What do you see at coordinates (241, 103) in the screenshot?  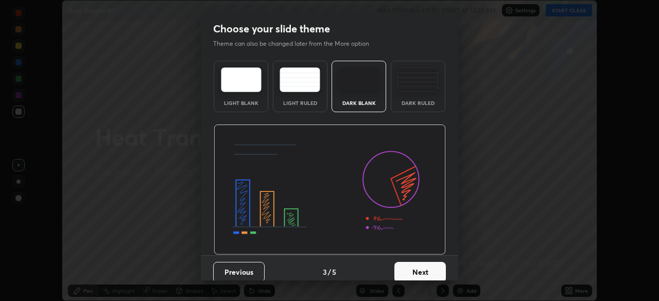 I see `div: Light Blank` at bounding box center [241, 103].